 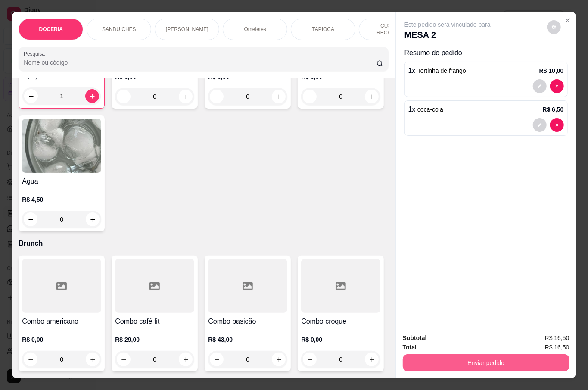 What do you see at coordinates (62, 321) in the screenshot?
I see `h4: Combo americano` at bounding box center [62, 321].